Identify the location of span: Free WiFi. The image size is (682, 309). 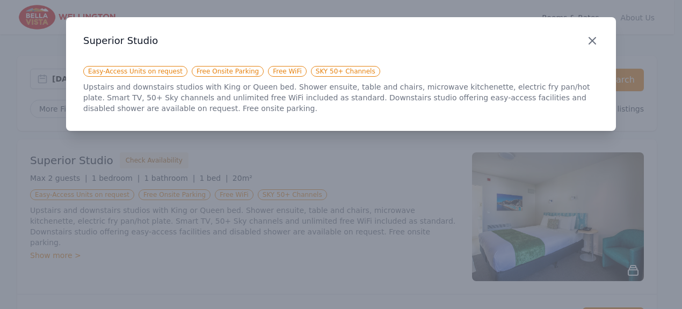
(287, 71).